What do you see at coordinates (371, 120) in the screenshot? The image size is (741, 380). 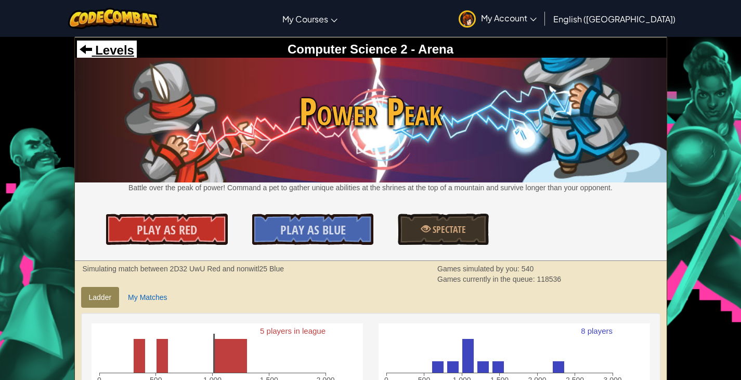 I see `img: Power Peak` at bounding box center [371, 120].